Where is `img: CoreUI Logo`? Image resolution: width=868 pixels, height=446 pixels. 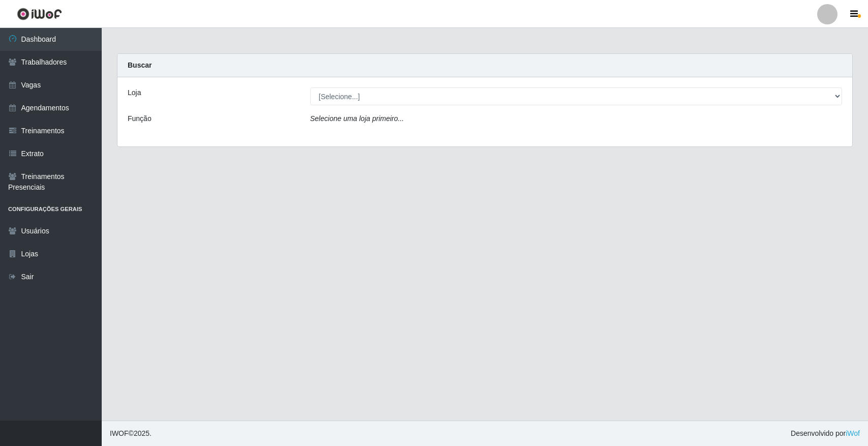 img: CoreUI Logo is located at coordinates (39, 14).